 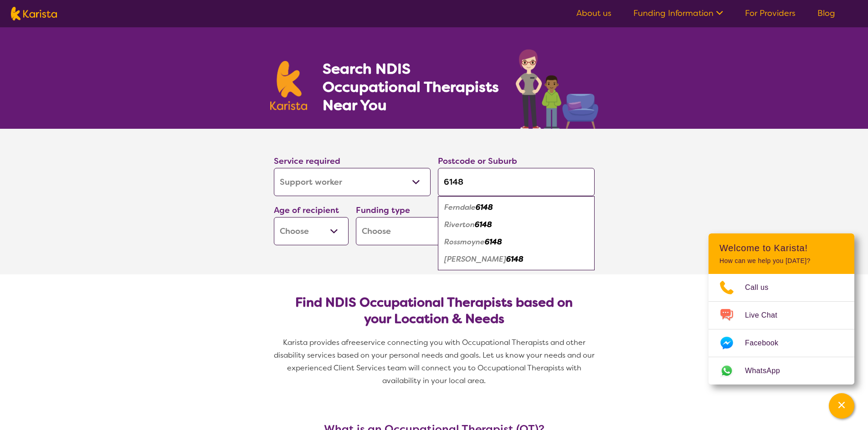 I want to click on span: free, so click(x=353, y=342).